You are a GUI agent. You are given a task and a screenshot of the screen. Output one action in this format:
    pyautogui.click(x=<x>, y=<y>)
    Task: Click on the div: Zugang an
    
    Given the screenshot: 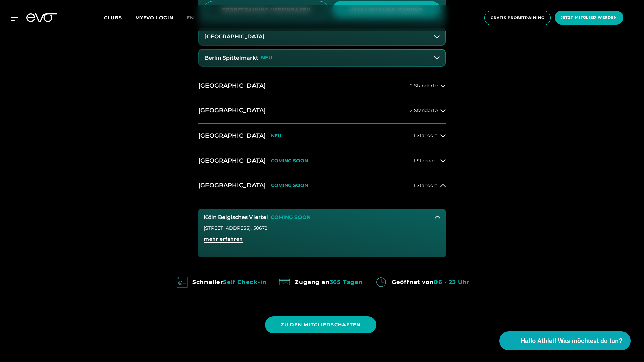 What is the action you would take?
    pyautogui.click(x=329, y=282)
    